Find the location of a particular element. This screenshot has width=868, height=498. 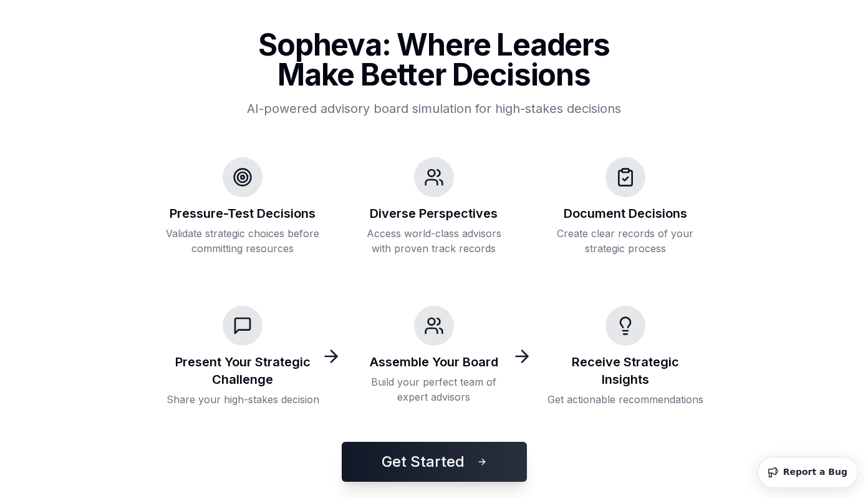

h3: Receive Strategic Insights is located at coordinates (625, 370).